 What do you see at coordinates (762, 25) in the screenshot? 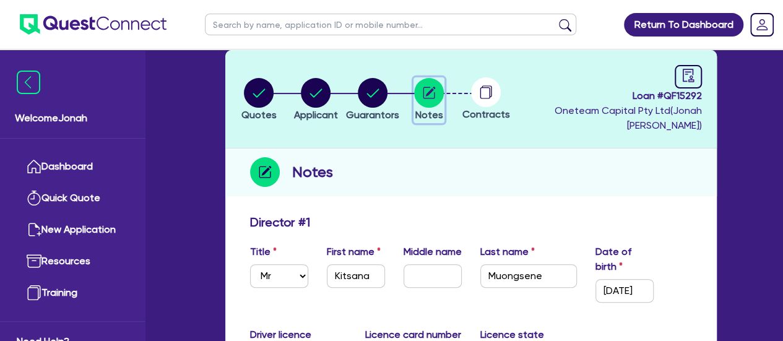
I see `a: Dropdown toggle` at bounding box center [762, 25].